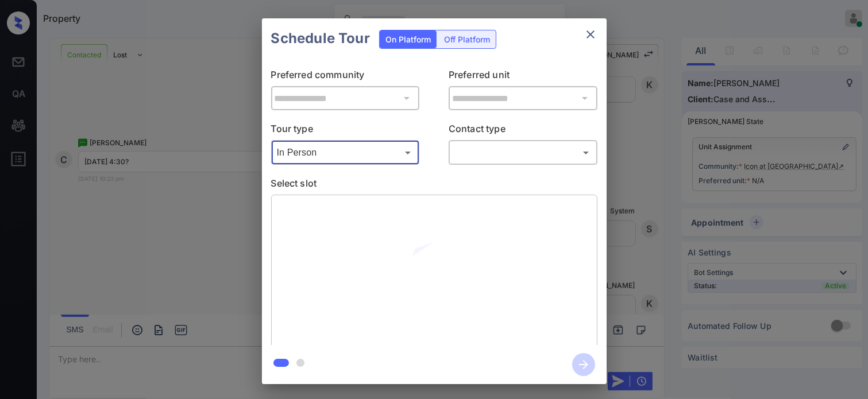  What do you see at coordinates (523, 131) in the screenshot?
I see `p: Contact type` at bounding box center [523, 131].